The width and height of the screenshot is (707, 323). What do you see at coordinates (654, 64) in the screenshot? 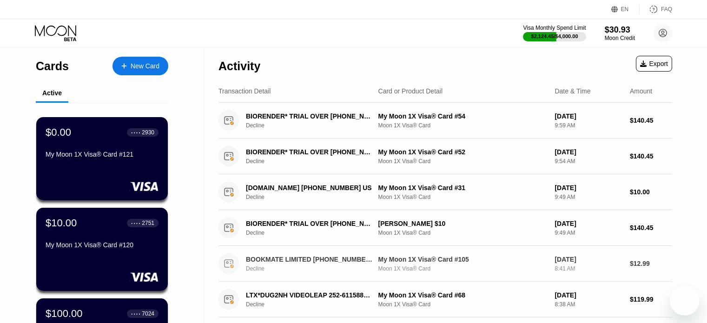
I see `div: Export` at bounding box center [654, 64].